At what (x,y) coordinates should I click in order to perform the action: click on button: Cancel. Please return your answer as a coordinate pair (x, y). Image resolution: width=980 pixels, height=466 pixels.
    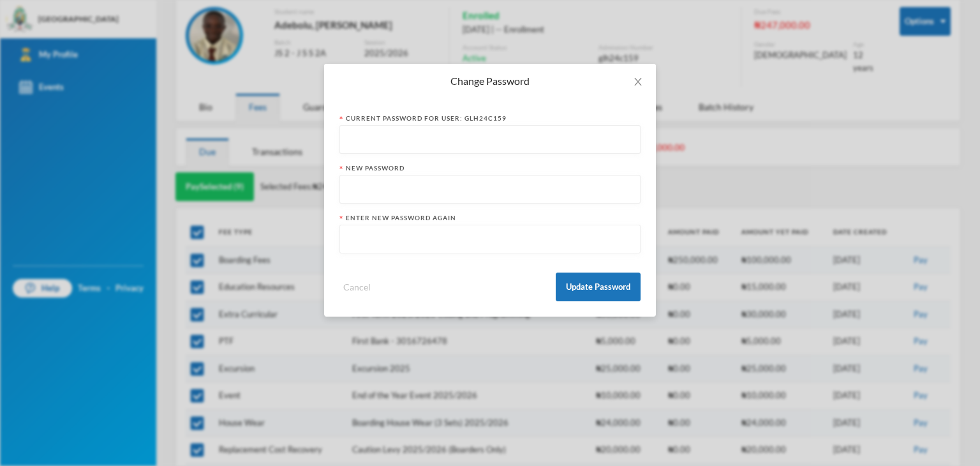
    Looking at the image, I should click on (357, 286).